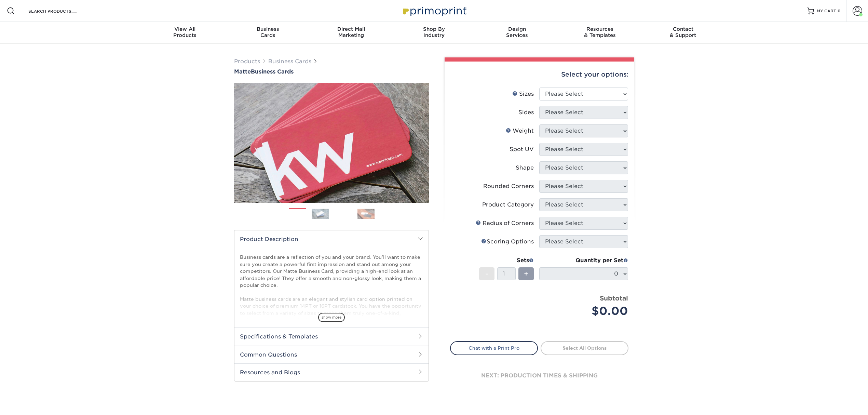  What do you see at coordinates (332, 317) in the screenshot?
I see `span: show more` at bounding box center [332, 317].